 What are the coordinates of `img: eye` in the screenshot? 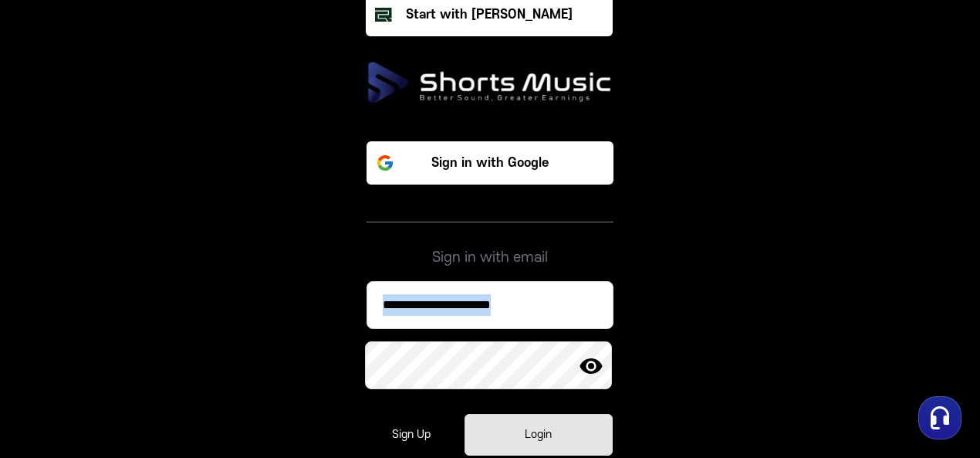 It's located at (591, 366).